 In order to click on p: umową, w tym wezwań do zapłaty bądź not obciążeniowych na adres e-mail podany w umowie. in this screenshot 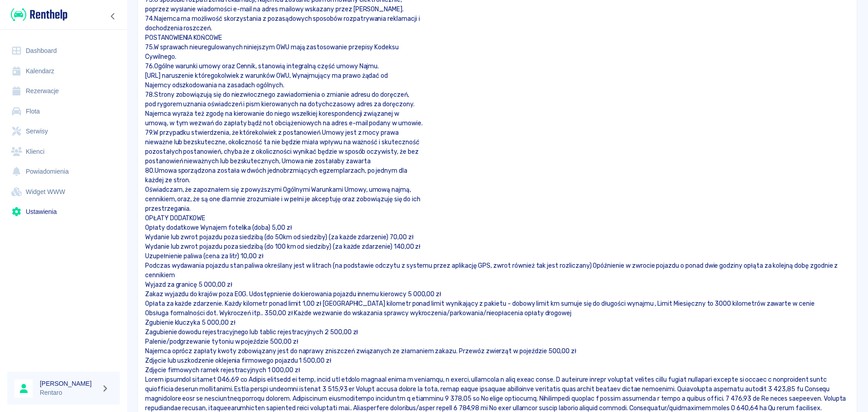, I will do `click(497, 123)`.